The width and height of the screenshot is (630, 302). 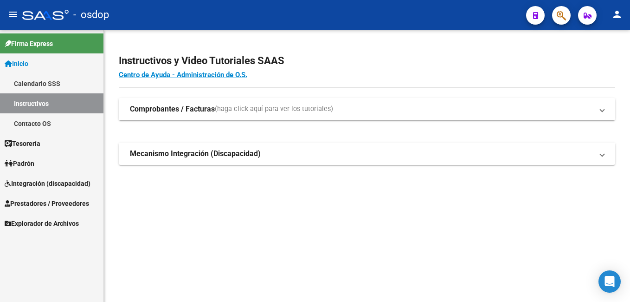 What do you see at coordinates (617, 14) in the screenshot?
I see `mat-icon: person` at bounding box center [617, 14].